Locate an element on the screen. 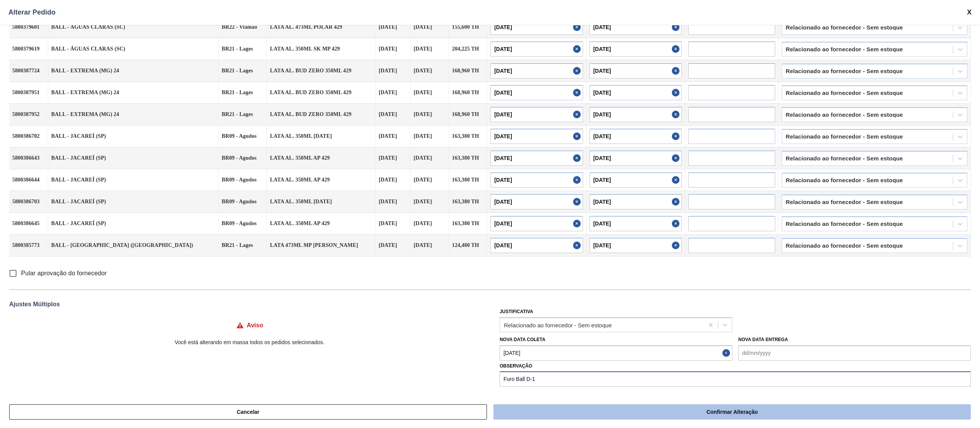  td: 5800387951 is located at coordinates (29, 93).